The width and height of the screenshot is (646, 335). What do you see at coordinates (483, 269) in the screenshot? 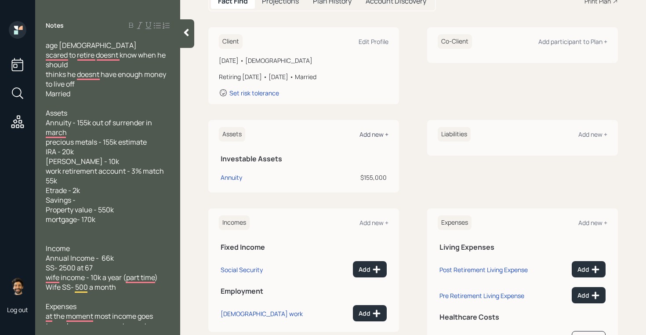
I see `div: Post Retirement Living Expense` at bounding box center [483, 269].